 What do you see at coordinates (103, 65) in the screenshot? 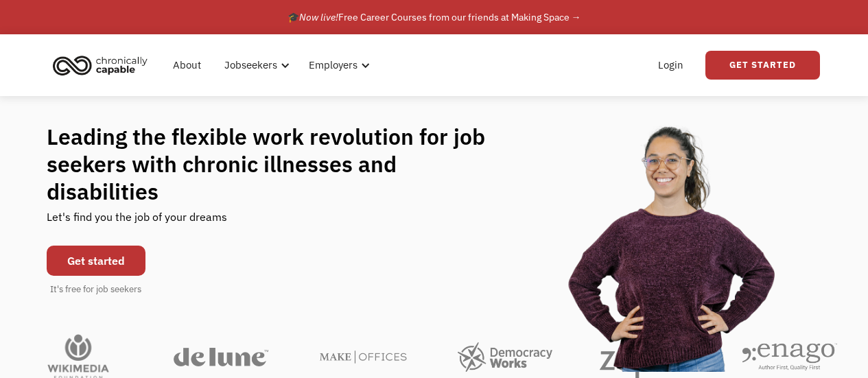
I see `a: home` at bounding box center [103, 65].